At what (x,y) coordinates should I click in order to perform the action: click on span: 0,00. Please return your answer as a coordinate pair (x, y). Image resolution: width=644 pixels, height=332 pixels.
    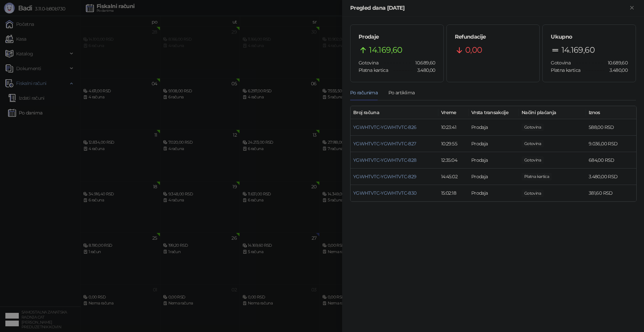
    Looking at the image, I should click on (474, 50).